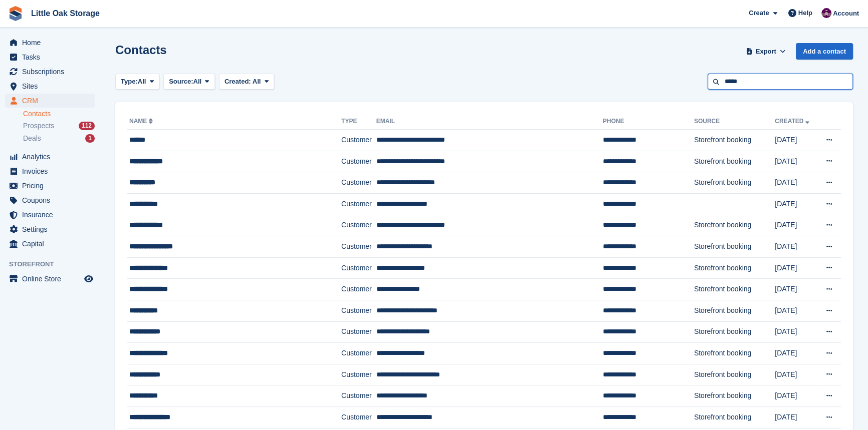  I want to click on span: Prospects, so click(39, 126).